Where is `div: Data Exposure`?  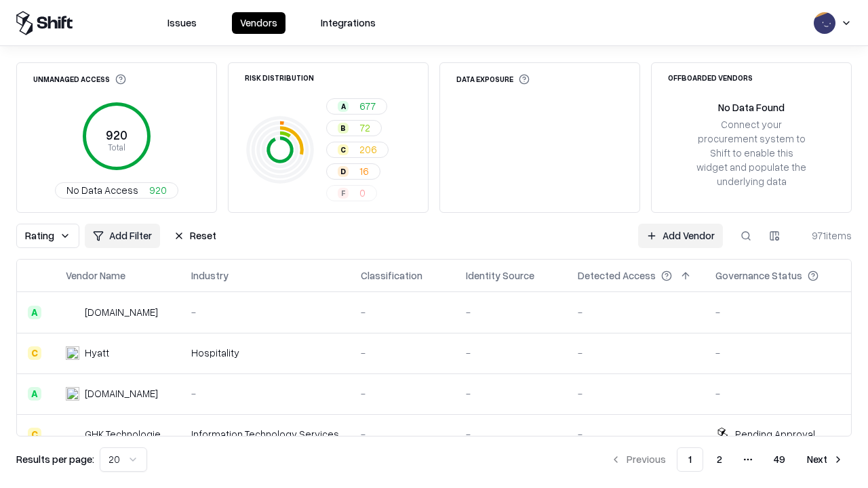
div: Data Exposure is located at coordinates (492, 80).